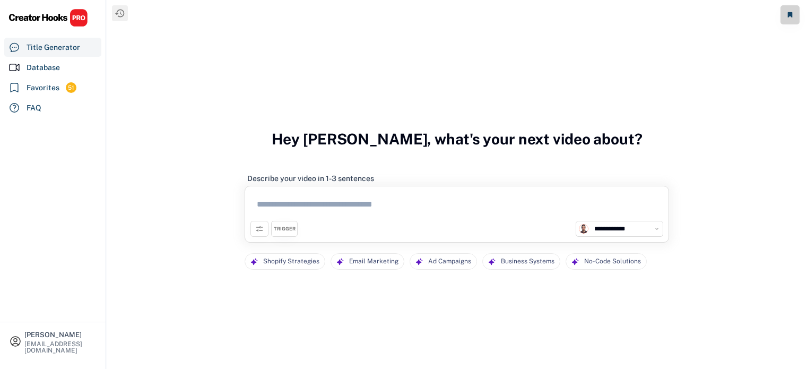 Image resolution: width=807 pixels, height=369 pixels. Describe the element at coordinates (449, 261) in the screenshot. I see `div: Ad Campaigns` at that location.